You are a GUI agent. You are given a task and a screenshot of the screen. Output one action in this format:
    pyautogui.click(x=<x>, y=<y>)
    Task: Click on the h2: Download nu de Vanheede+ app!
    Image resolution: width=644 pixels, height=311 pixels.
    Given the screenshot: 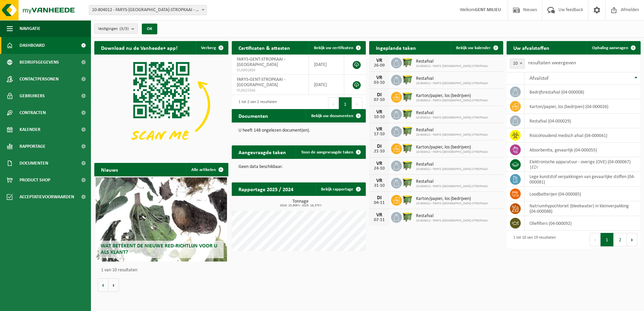 What is the action you would take?
    pyautogui.click(x=139, y=47)
    